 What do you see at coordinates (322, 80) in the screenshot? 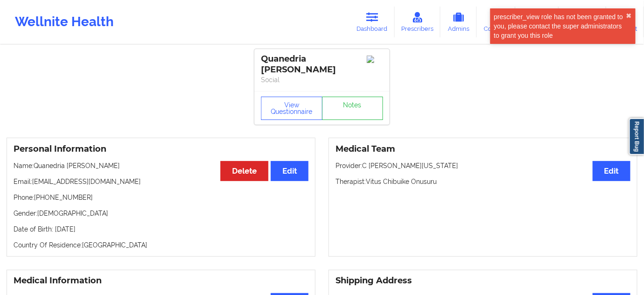
I see `p: Social` at bounding box center [322, 80].